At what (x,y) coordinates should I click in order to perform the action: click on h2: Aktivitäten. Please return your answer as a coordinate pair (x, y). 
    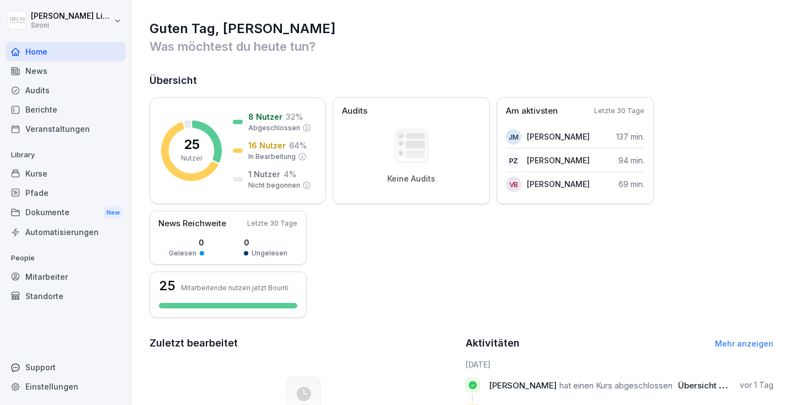
    Looking at the image, I should click on (493, 343).